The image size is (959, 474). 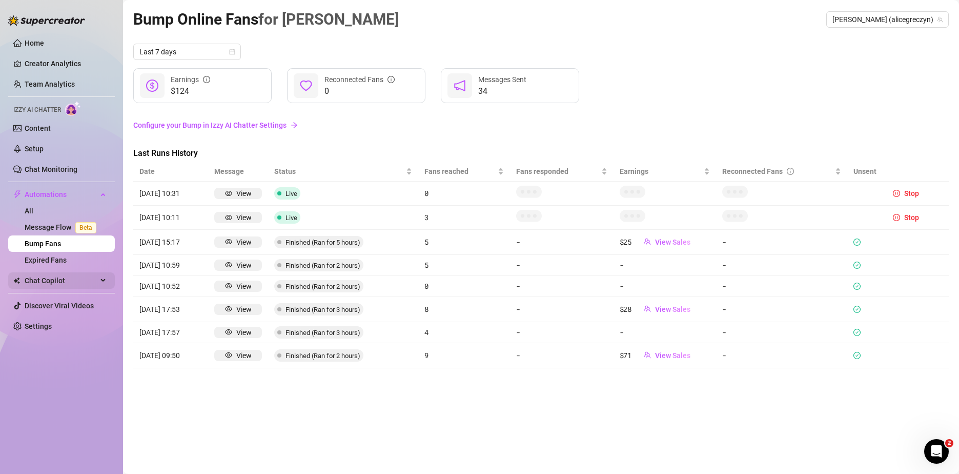 I want to click on article: 3, so click(x=464, y=217).